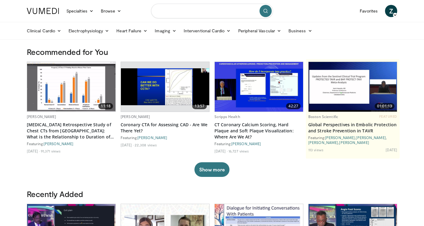  What do you see at coordinates (212, 194) in the screenshot?
I see `h3: Recently Added` at bounding box center [212, 194].